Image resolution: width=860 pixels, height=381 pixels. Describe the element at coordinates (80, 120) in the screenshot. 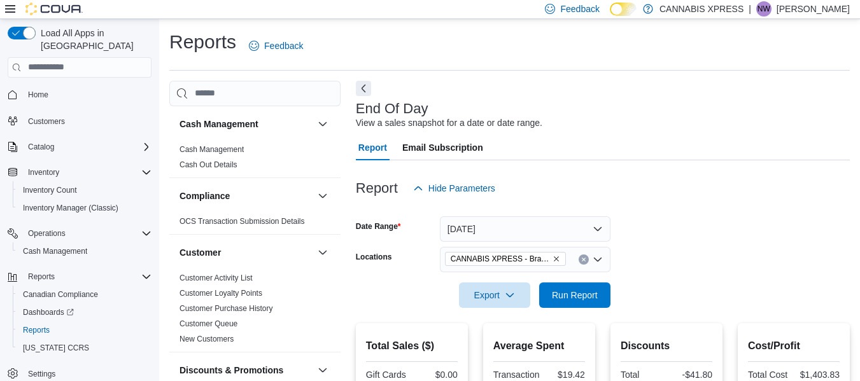

I see `button: Customers` at that location.